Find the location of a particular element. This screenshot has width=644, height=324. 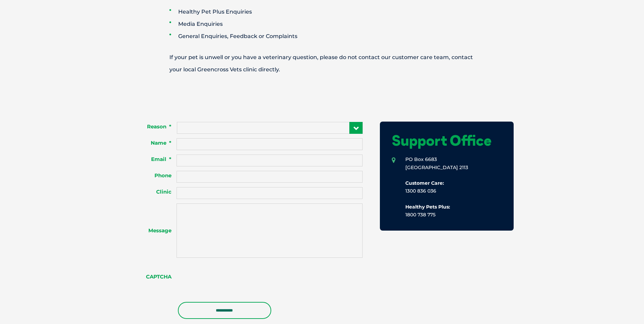

label: Reason is located at coordinates (154, 126).